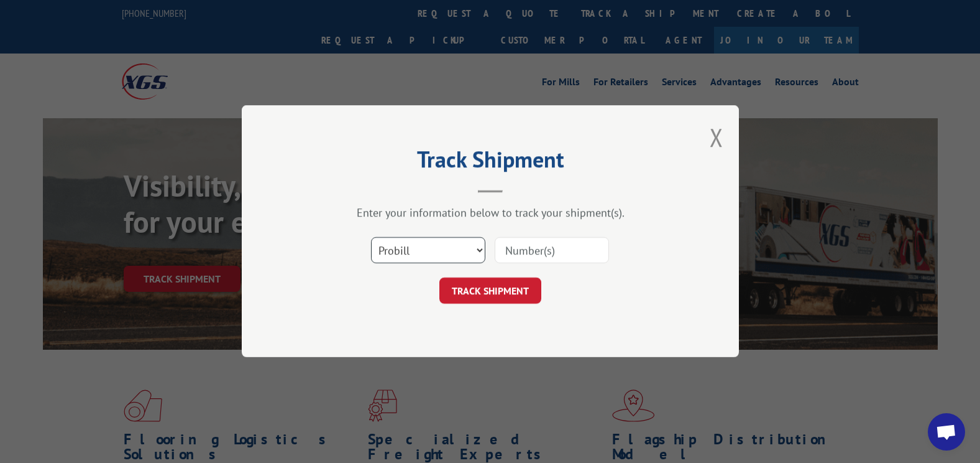 The height and width of the screenshot is (463, 980). I want to click on h2: Track Shipment, so click(490, 163).